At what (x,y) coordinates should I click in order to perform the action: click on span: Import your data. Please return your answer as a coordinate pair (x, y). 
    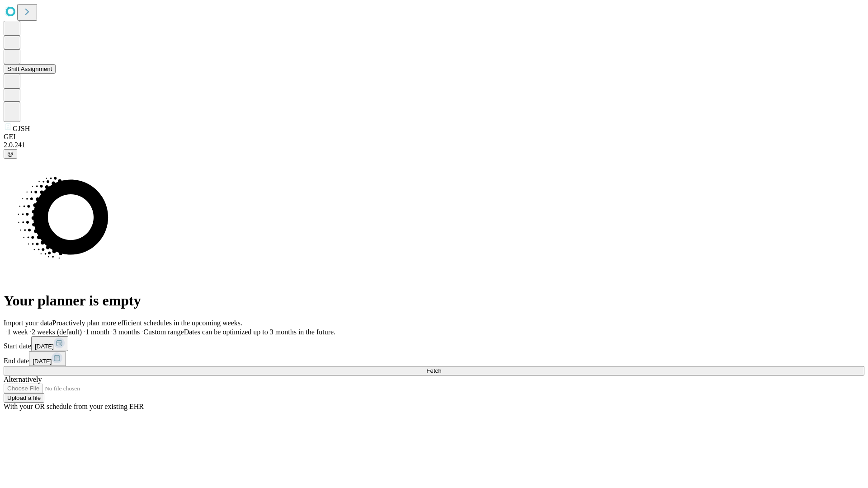
    Looking at the image, I should click on (28, 323).